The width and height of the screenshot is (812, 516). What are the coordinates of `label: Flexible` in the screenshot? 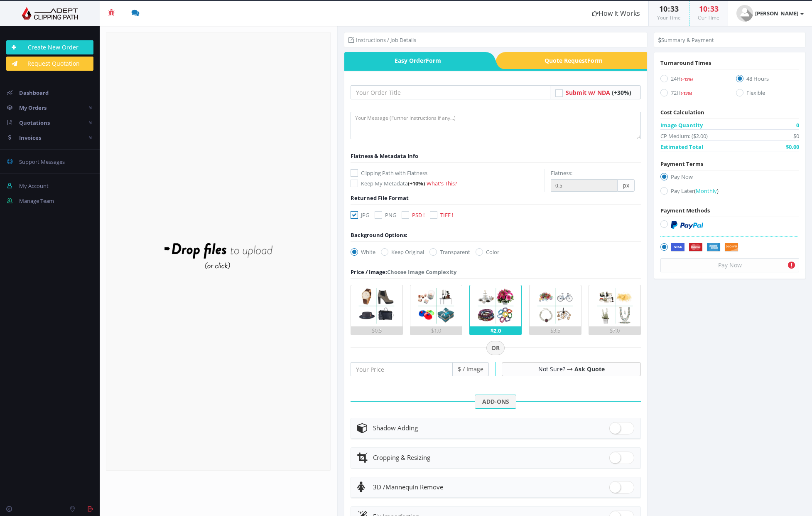 It's located at (767, 94).